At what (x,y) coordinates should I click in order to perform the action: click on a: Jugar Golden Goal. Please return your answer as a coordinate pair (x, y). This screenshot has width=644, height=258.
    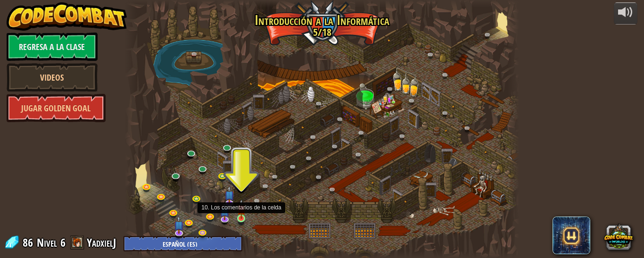
    Looking at the image, I should click on (56, 108).